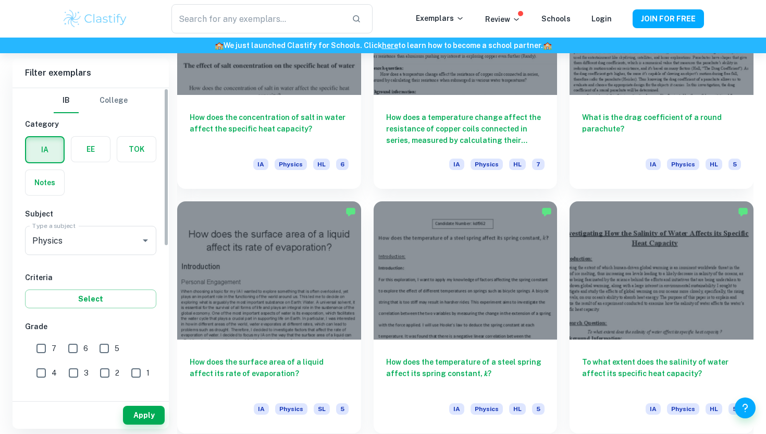 Image resolution: width=766 pixels, height=434 pixels. Describe the element at coordinates (257, 19) in the screenshot. I see `input: Search for any exemplars...` at that location.